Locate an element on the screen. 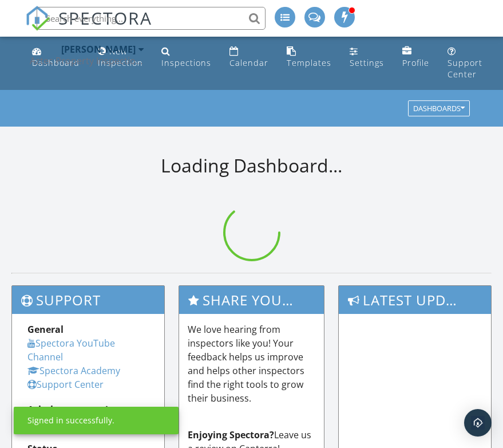 This screenshot has height=448, width=503. h3: Share Your Spectora Experience is located at coordinates (252, 300).